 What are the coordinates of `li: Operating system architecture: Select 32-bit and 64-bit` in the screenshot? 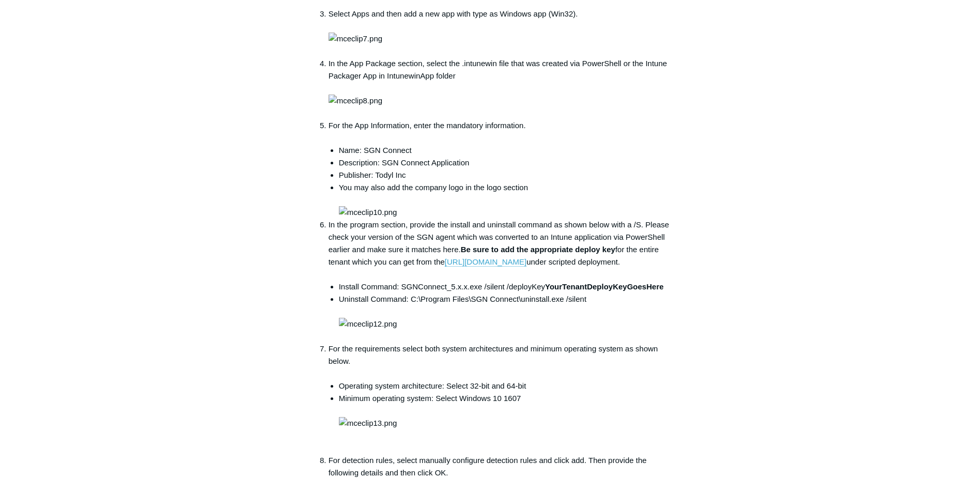 It's located at (506, 386).